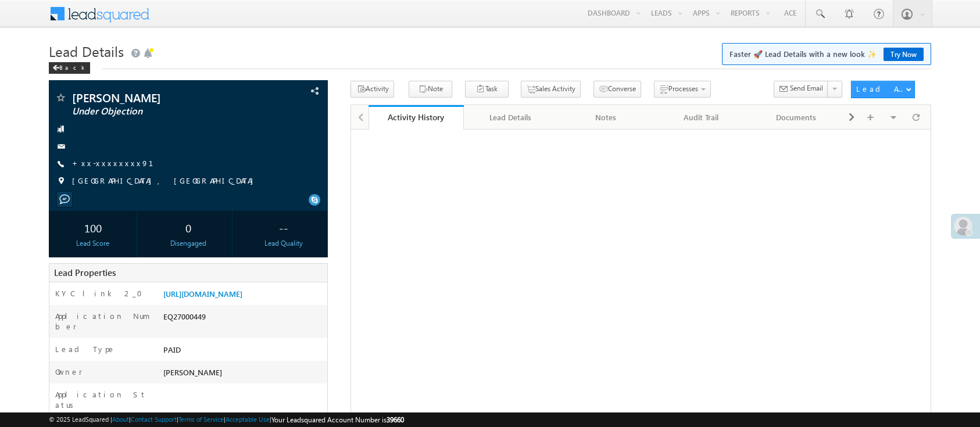 This screenshot has width=980, height=427. Describe the element at coordinates (430, 89) in the screenshot. I see `button: Note` at that location.